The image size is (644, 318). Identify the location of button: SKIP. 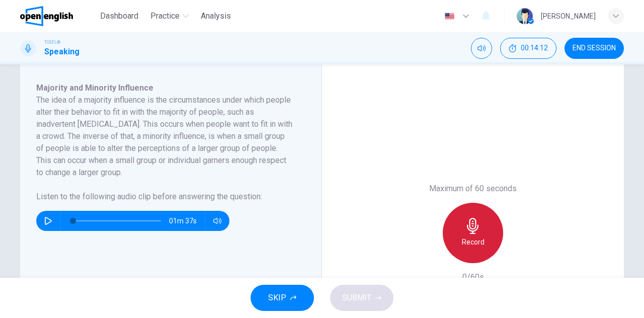
(283, 299).